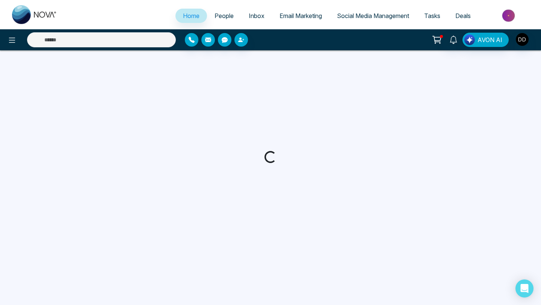 The height and width of the screenshot is (305, 541). What do you see at coordinates (490, 40) in the screenshot?
I see `span: AVON AI` at bounding box center [490, 40].